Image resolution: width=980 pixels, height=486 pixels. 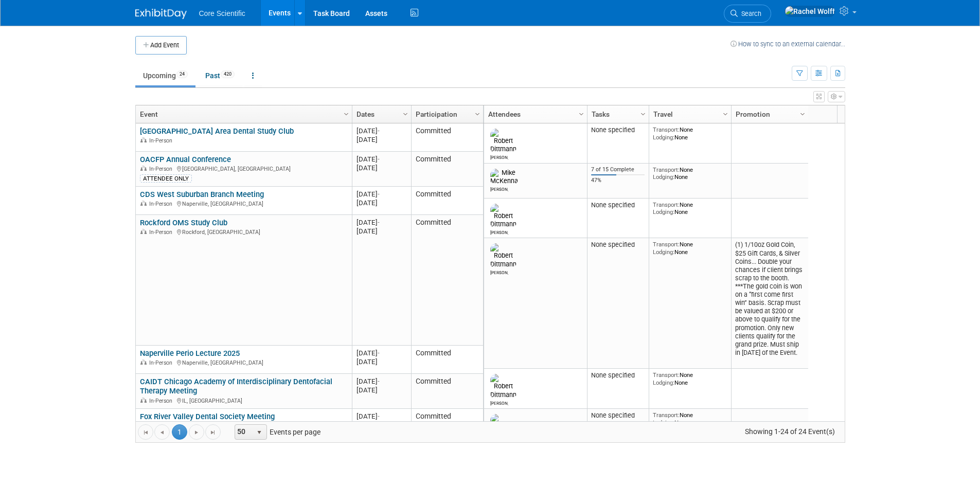 I want to click on a: Search, so click(x=748, y=13).